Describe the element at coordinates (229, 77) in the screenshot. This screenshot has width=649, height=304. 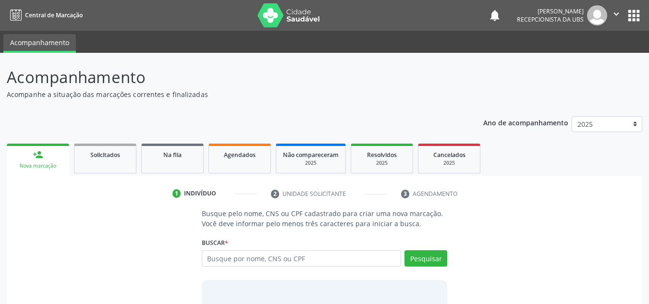
I see `p: Acompanhamento` at that location.